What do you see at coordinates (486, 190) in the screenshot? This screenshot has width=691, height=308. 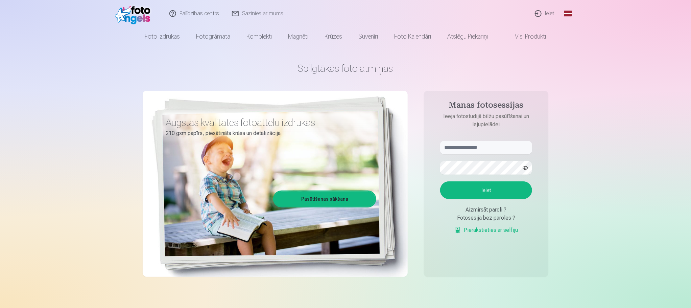 I see `button: Ieiet` at bounding box center [486, 190].